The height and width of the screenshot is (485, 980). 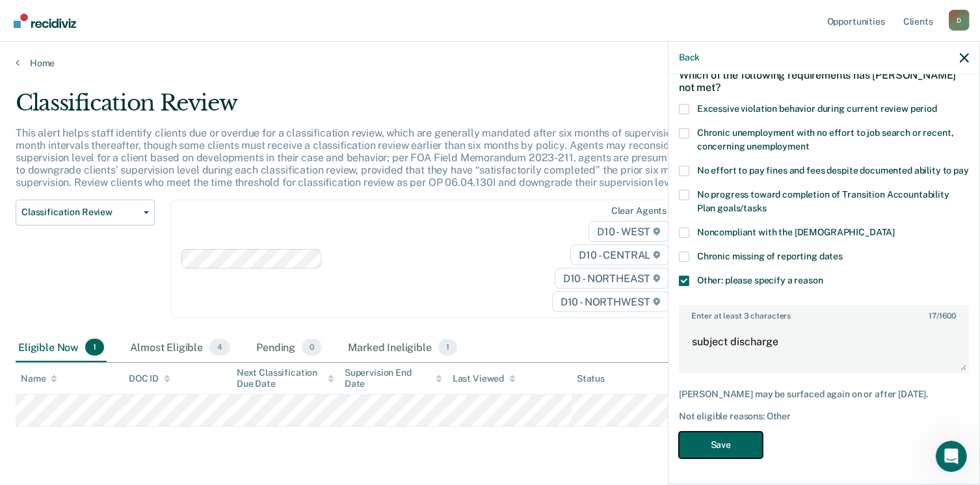 What do you see at coordinates (383, 107) in the screenshot?
I see `div: Classification Review` at bounding box center [383, 107].